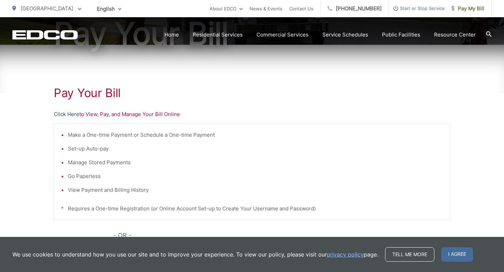 This screenshot has width=504, height=272. I want to click on a: EDCD logo. Return to the homepage., so click(45, 35).